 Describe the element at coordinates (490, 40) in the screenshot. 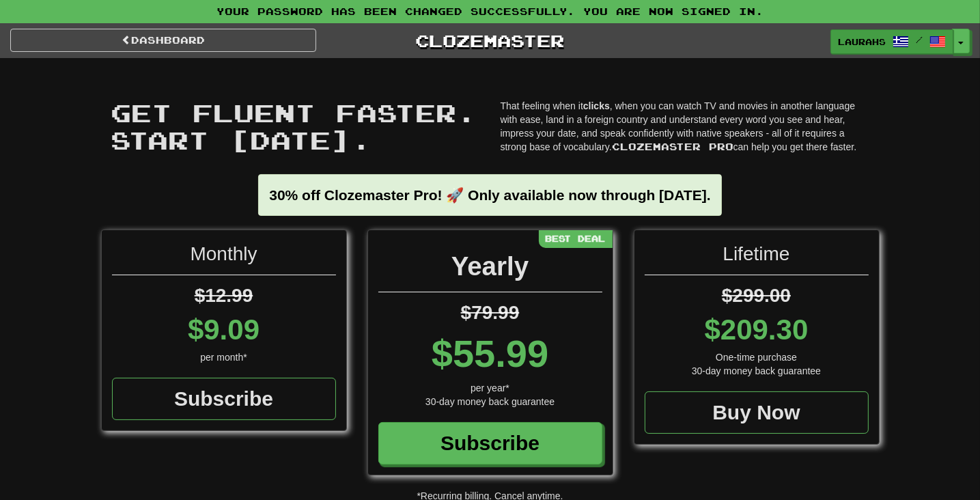

I see `a: Clozemaster` at that location.